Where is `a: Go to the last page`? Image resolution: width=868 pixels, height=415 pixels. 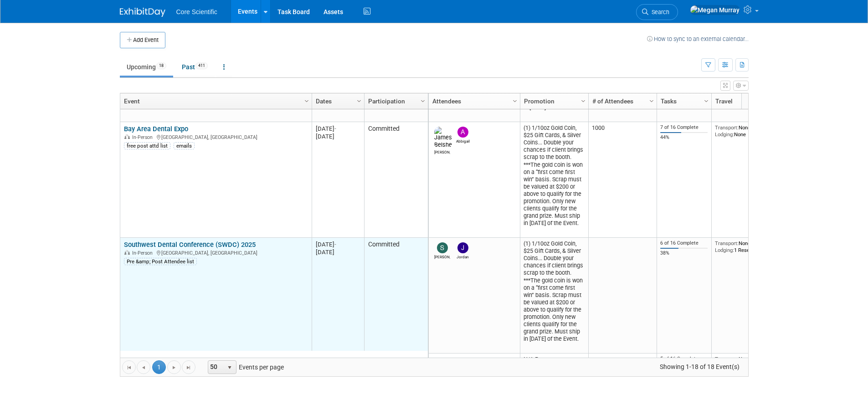
a: Go to the last page is located at coordinates (189, 367).